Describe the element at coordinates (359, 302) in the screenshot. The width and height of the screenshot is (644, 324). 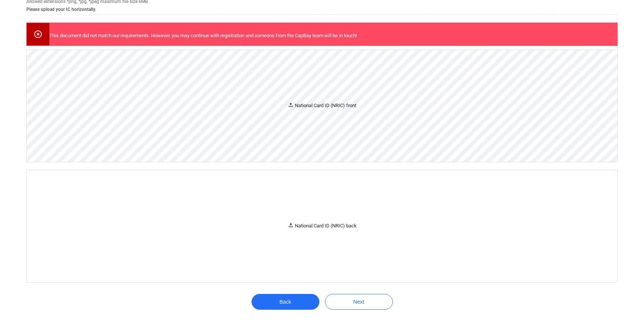
I see `button: Next` at that location.